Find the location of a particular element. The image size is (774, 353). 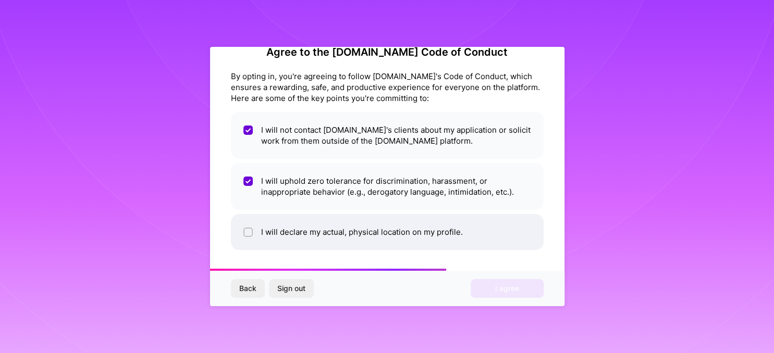

span: Sign out is located at coordinates (291, 289).